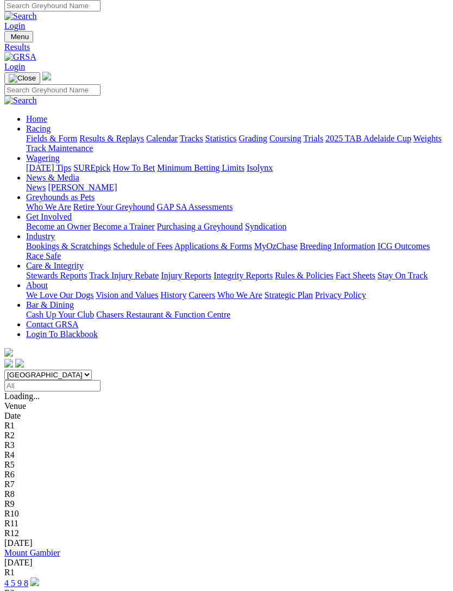 This screenshot has width=453, height=591. What do you see at coordinates (60, 295) in the screenshot?
I see `a: We Love Our Dogs` at bounding box center [60, 295].